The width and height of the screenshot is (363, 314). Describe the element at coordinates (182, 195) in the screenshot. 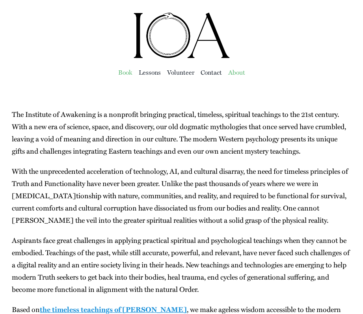

I see `p: With the unprece­dent­ed accel­er­a­tion of tech­nol­o­gy, AI, and cul­tur­al dis­ar­ray, the nee...` at that location.